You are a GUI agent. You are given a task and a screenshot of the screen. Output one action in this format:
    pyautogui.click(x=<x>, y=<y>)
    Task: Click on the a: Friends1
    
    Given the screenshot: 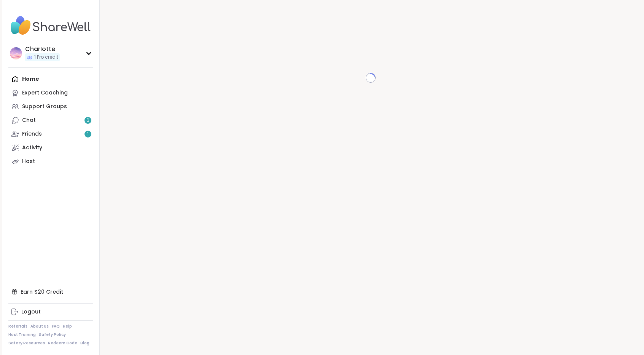 What is the action you would take?
    pyautogui.click(x=51, y=134)
    